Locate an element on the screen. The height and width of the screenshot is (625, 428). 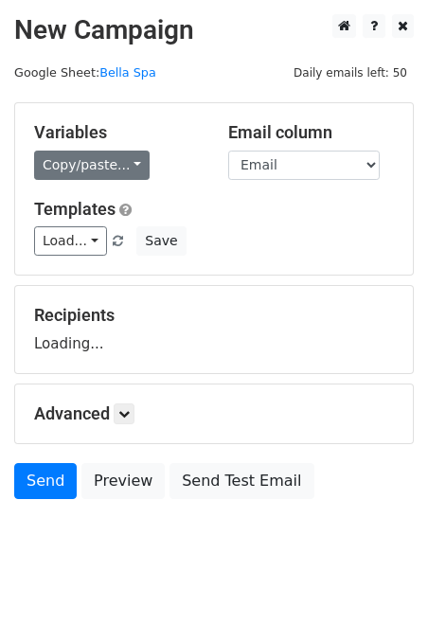
button: Save is located at coordinates (161, 240).